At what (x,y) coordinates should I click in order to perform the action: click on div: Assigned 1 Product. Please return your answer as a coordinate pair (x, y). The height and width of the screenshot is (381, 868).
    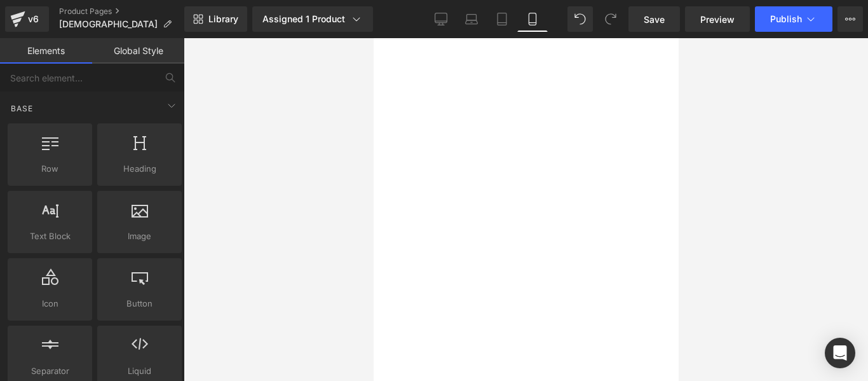
    Looking at the image, I should click on (313, 19).